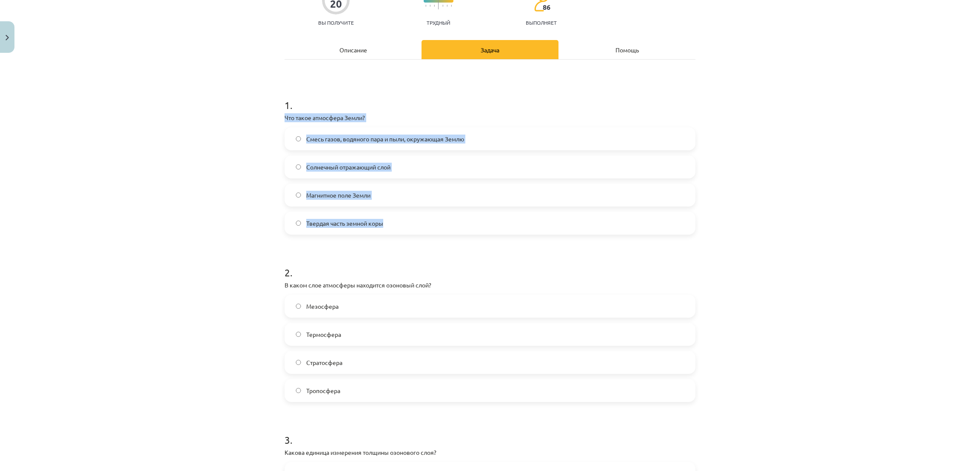 The height and width of the screenshot is (471, 980). I want to click on input: Мезосфера, so click(299, 306).